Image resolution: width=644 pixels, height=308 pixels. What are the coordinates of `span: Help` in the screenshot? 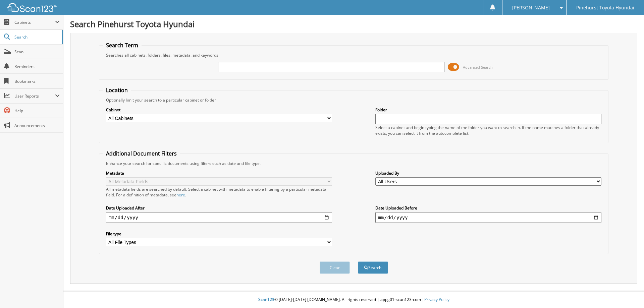 It's located at (37, 110).